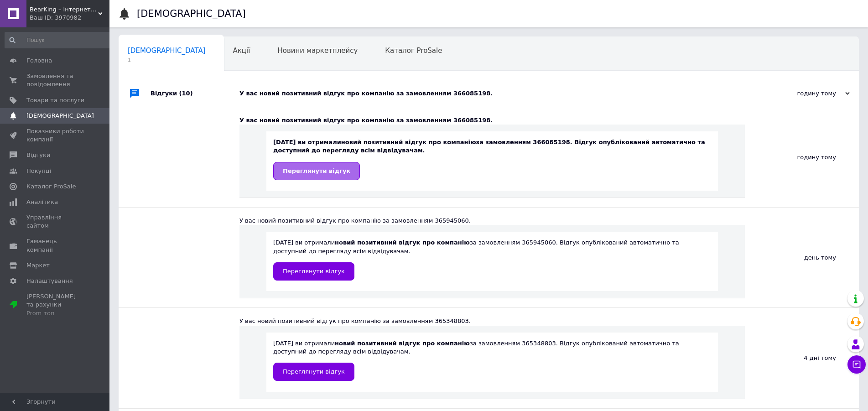 This screenshot has height=411, width=868. What do you see at coordinates (493, 221) in the screenshot?
I see `div: У вас новий позитивний відгук про компанію за замовленням 365945060.` at bounding box center [493, 221].